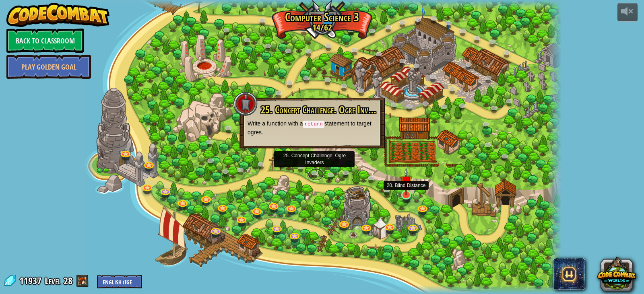  What do you see at coordinates (406, 181) in the screenshot?
I see `img: level-banner-unstarted.png` at bounding box center [406, 181].